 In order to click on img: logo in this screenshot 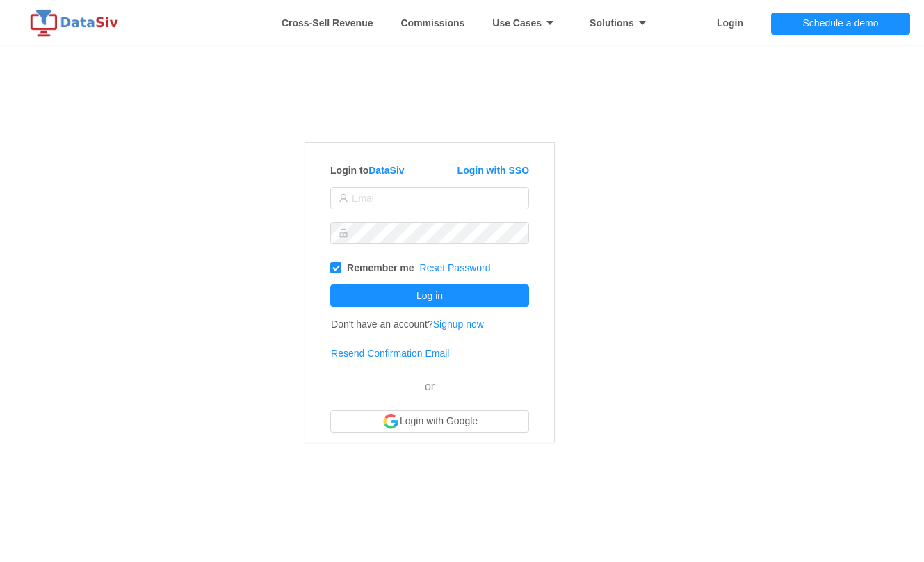, I will do `click(77, 23)`.